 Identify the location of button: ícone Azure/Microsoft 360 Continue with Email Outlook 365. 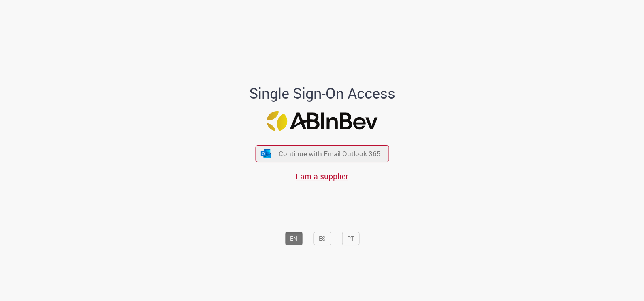
(322, 153).